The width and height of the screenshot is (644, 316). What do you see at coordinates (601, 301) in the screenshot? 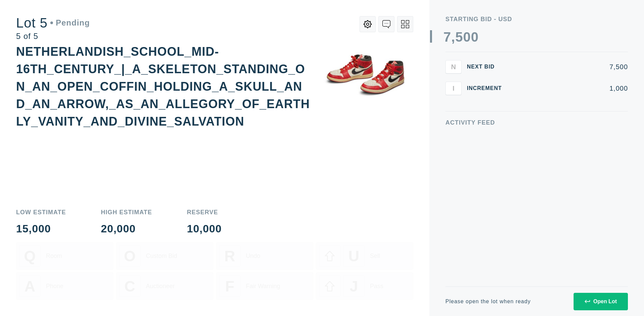
I see `button: Open Lot` at bounding box center [601, 301].